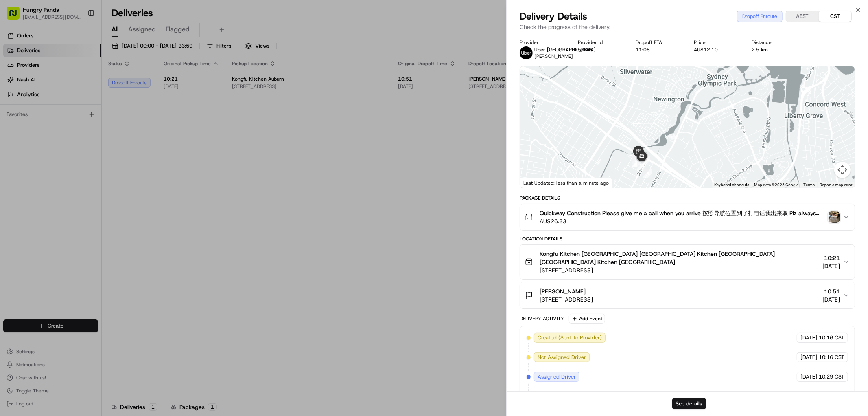 The width and height of the screenshot is (868, 416). What do you see at coordinates (587, 318) in the screenshot?
I see `button: Add Event` at bounding box center [587, 318].